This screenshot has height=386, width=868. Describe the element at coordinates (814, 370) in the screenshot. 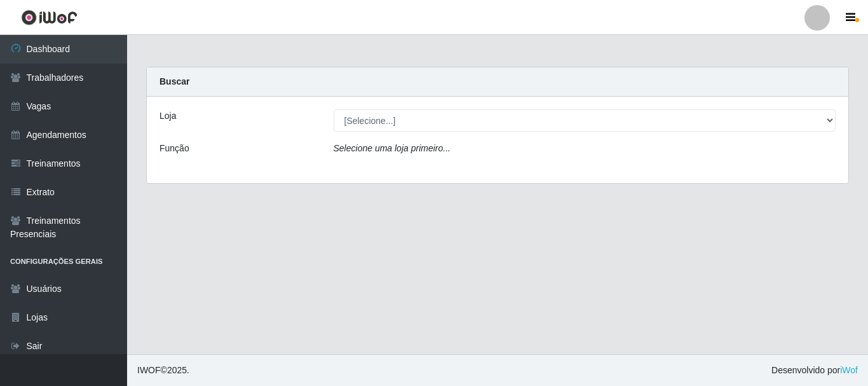

I see `span: Desenvolvido por` at that location.